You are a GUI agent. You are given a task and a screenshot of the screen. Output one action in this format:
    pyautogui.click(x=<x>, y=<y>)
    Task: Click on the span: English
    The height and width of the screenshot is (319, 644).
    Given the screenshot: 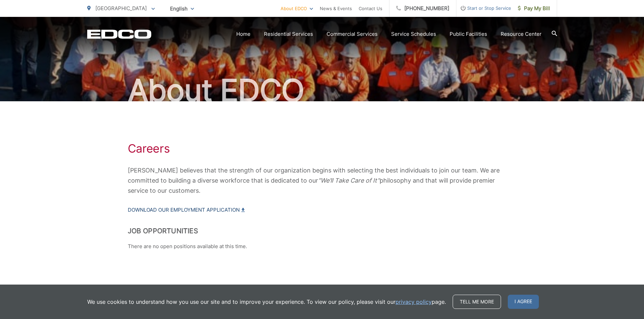 What is the action you would take?
    pyautogui.click(x=182, y=8)
    